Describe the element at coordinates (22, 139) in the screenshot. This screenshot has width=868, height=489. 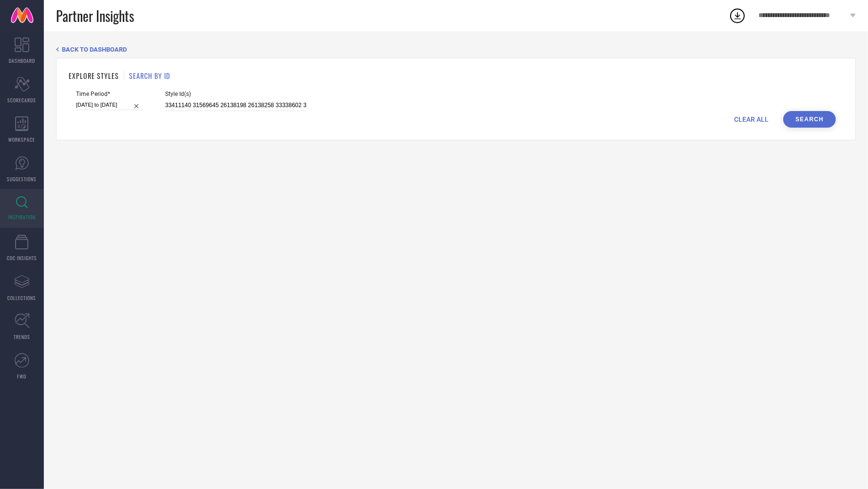
I see `span: WORKSPACE` at that location.